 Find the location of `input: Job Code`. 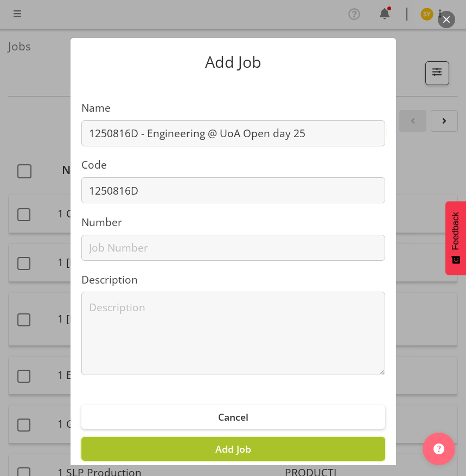

input: Job Code is located at coordinates (233, 190).